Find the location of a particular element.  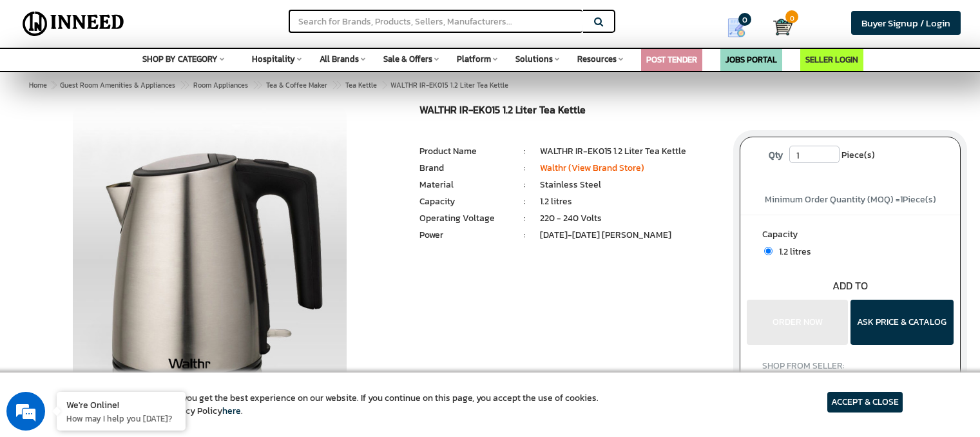

span: Piece(s) is located at coordinates (858, 155).